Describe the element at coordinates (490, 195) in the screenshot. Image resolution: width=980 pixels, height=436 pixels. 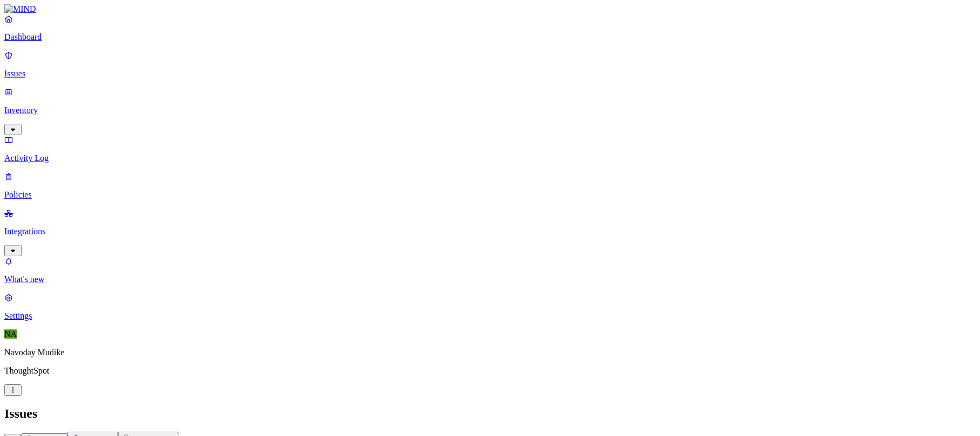
I see `p: Policies` at that location.